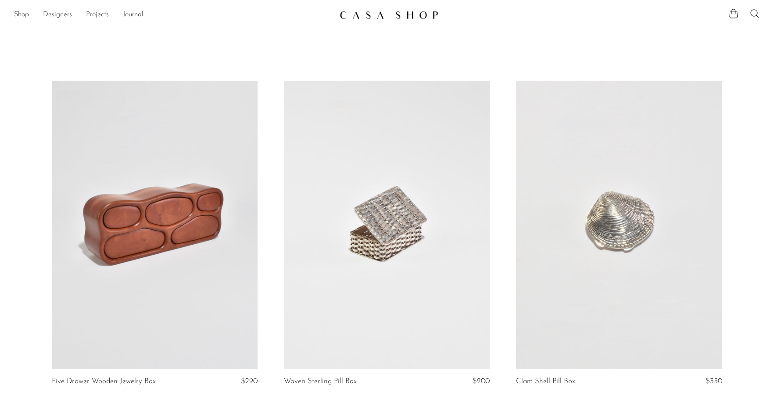 This screenshot has height=395, width=774. What do you see at coordinates (714, 381) in the screenshot?
I see `span: $350` at bounding box center [714, 381].